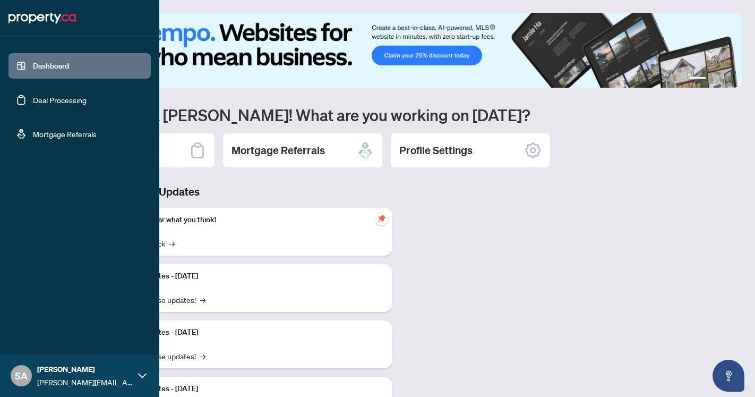 The height and width of the screenshot is (397, 755). I want to click on a: Dashboard, so click(51, 66).